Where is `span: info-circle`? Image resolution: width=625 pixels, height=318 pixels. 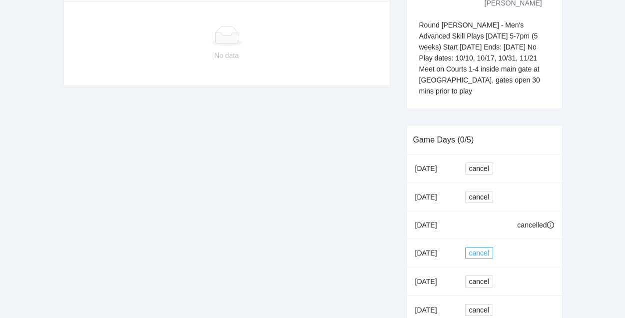
span: info-circle is located at coordinates (551, 225).